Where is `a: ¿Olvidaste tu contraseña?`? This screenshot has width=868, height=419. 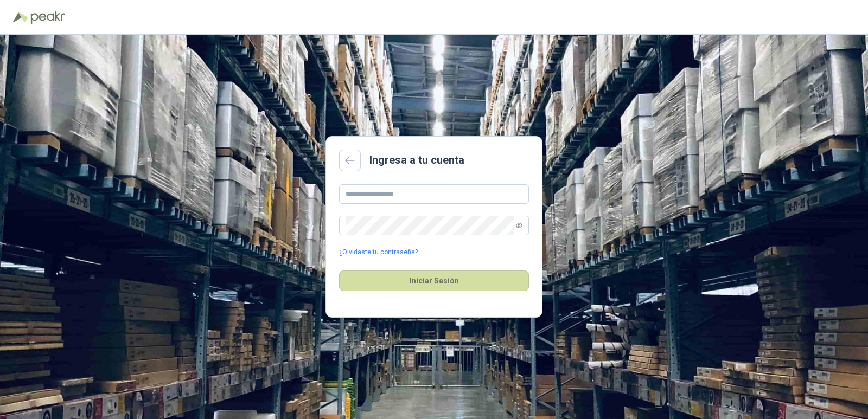
a: ¿Olvidaste tu contraseña? is located at coordinates (378, 252).